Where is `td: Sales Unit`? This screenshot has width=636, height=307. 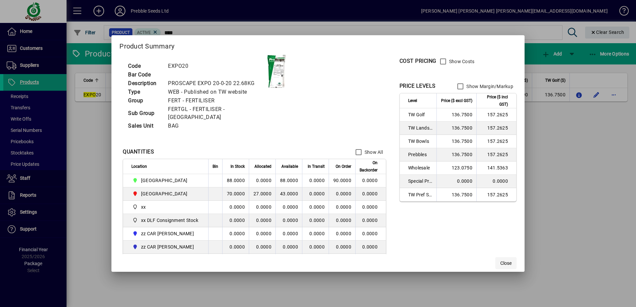 td: Sales Unit is located at coordinates (145, 126).